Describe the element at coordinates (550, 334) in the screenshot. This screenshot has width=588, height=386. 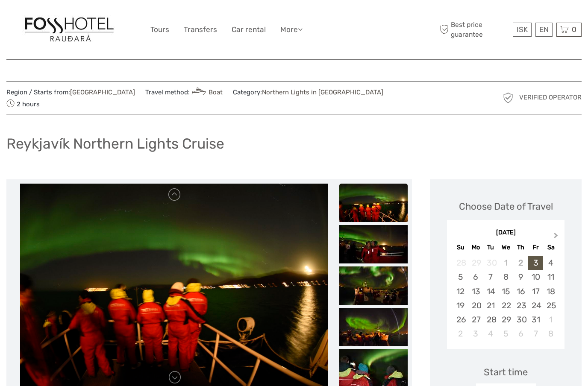
I see `div: Choose Saturday, November 8th, 2025` at that location.